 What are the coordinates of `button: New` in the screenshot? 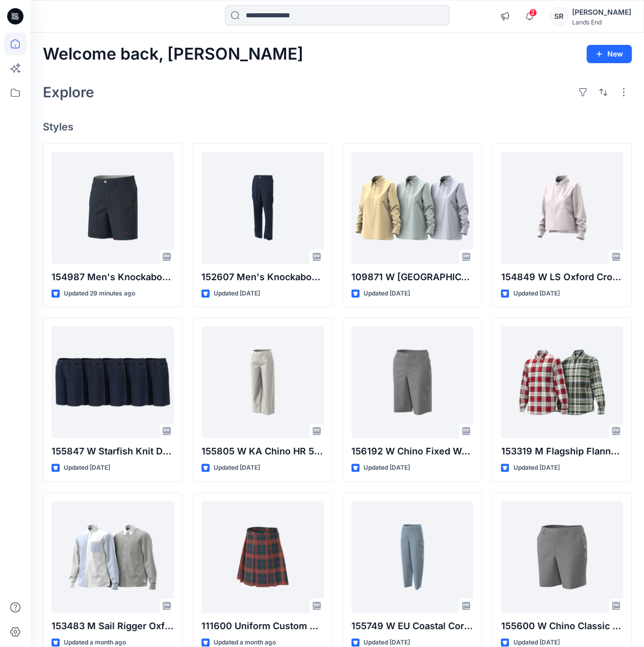 It's located at (609, 54).